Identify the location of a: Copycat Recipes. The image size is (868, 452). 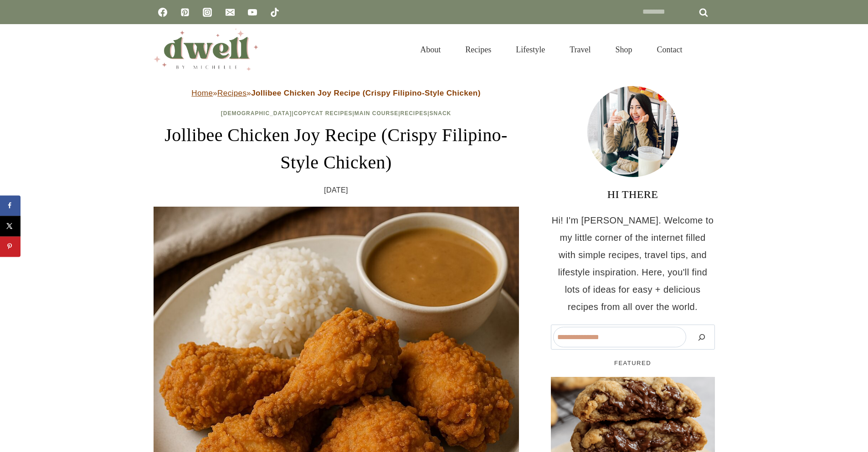
(323, 114).